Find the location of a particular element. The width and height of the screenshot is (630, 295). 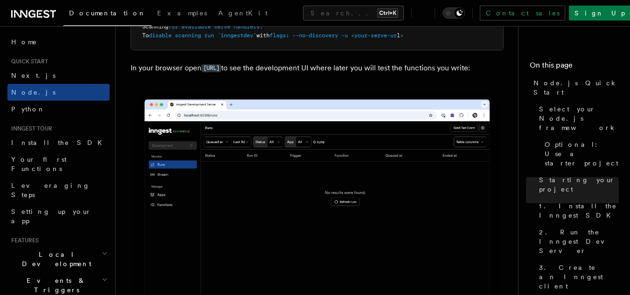

a: Setting up your app is located at coordinates (58, 216).